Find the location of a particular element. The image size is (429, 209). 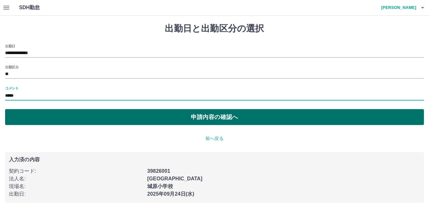

label: 出勤区分 is located at coordinates (12, 67).